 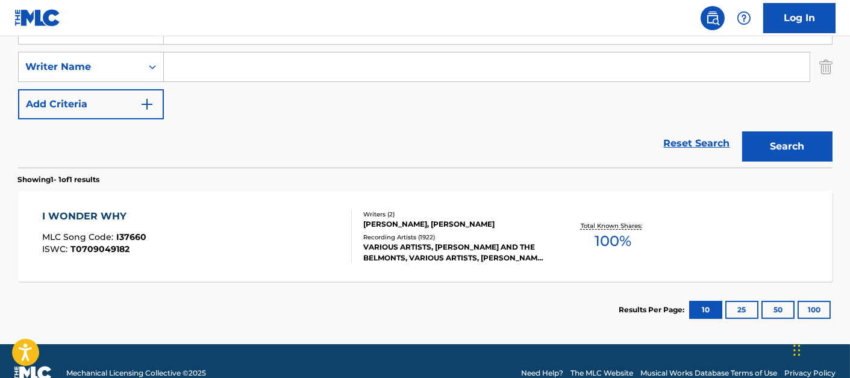 What do you see at coordinates (797, 350) in the screenshot?
I see `div: Drag` at bounding box center [797, 350].